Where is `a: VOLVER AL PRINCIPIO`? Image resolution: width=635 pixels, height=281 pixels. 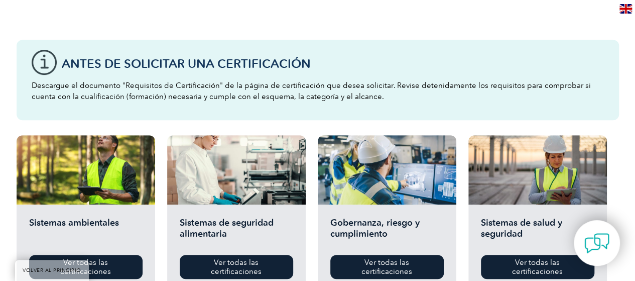 a: VOLVER AL PRINCIPIO is located at coordinates (52, 270).